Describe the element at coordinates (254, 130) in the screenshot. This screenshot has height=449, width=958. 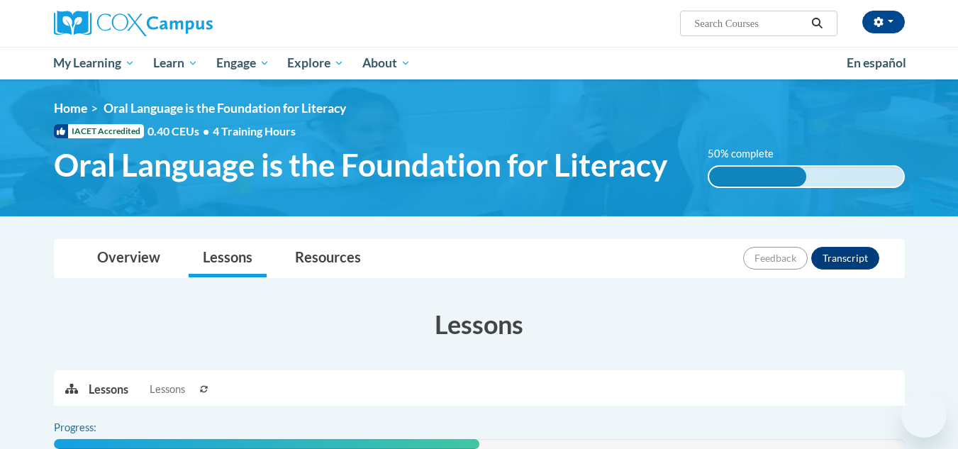
I see `span: 4 Training Hours` at that location.